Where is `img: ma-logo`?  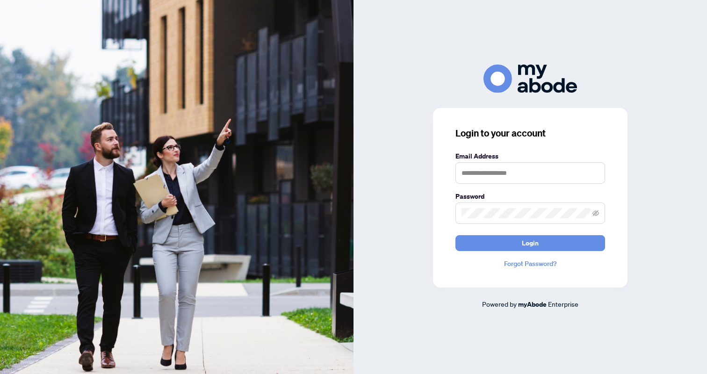
img: ma-logo is located at coordinates (530, 79).